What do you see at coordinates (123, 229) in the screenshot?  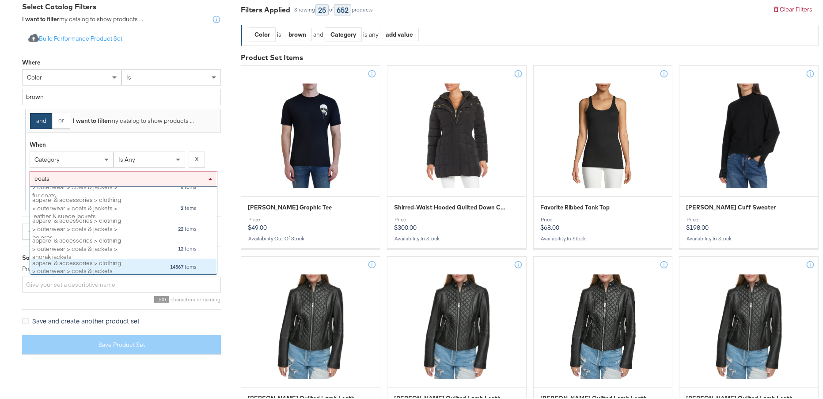 I see `div: grid` at bounding box center [123, 229].